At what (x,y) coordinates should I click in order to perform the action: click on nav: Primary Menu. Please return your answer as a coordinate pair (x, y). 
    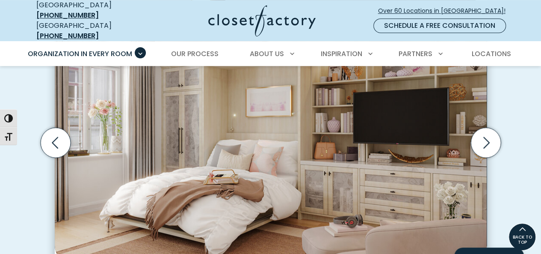
    Looking at the image, I should click on (271, 54).